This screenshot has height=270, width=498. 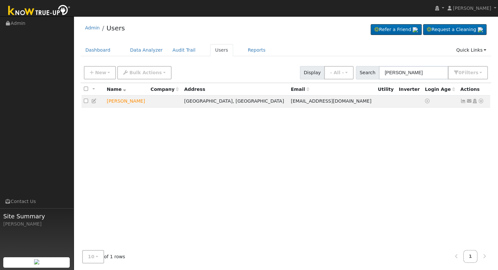 What do you see at coordinates (256, 50) in the screenshot?
I see `a: Reports` at bounding box center [256, 50].